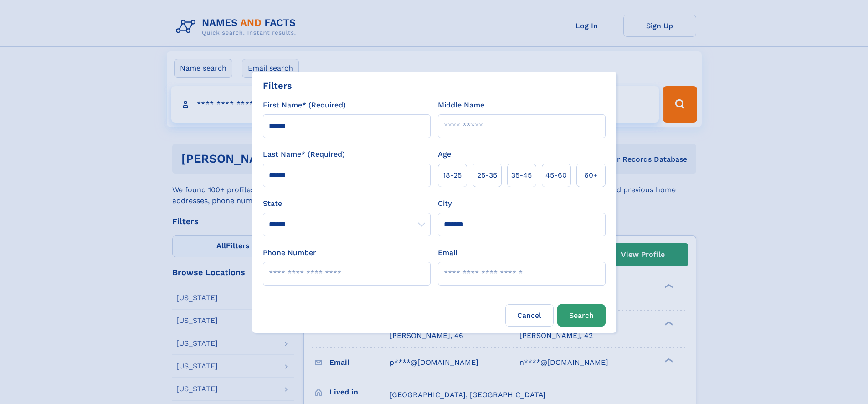 Image resolution: width=868 pixels, height=404 pixels. What do you see at coordinates (529, 315) in the screenshot?
I see `label: Cancel` at bounding box center [529, 315].